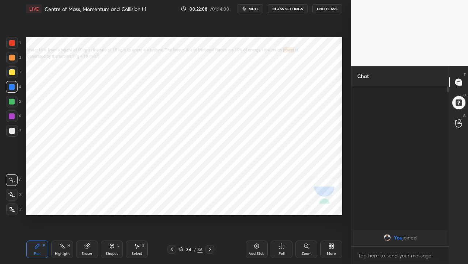 The image size is (468, 264). What do you see at coordinates (68, 245) in the screenshot?
I see `div: H` at bounding box center [68, 245].